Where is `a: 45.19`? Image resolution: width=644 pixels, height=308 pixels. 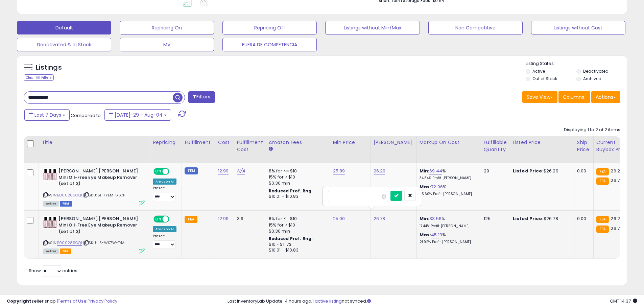 a: 45.19 is located at coordinates (436, 235).